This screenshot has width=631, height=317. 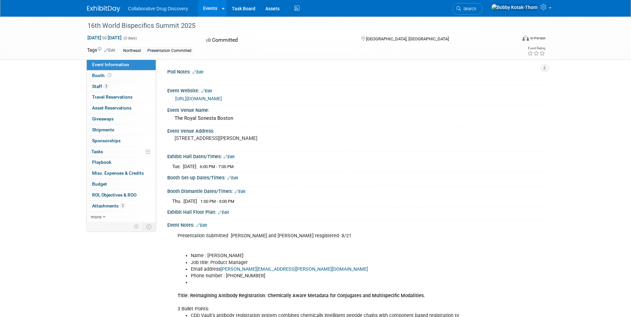 What do you see at coordinates (525, 38) in the screenshot?
I see `img: Format-Inperson.png` at bounding box center [525, 38].